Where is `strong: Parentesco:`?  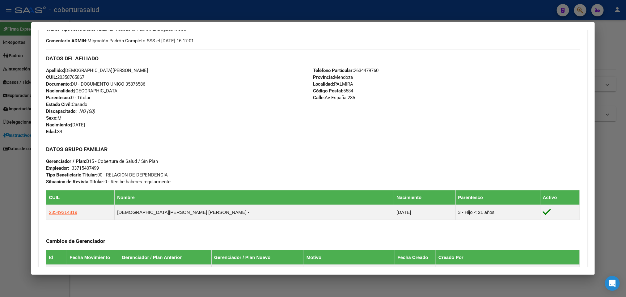 strong: Parentesco: is located at coordinates (58, 98).